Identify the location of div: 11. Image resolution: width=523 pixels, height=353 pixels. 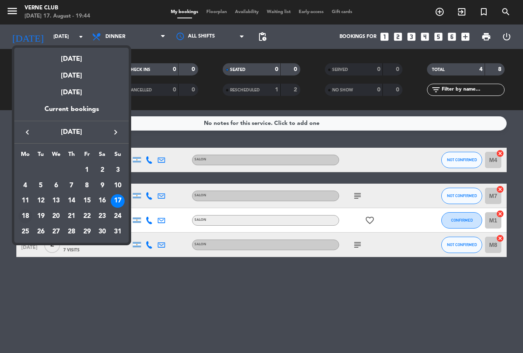
(25, 201).